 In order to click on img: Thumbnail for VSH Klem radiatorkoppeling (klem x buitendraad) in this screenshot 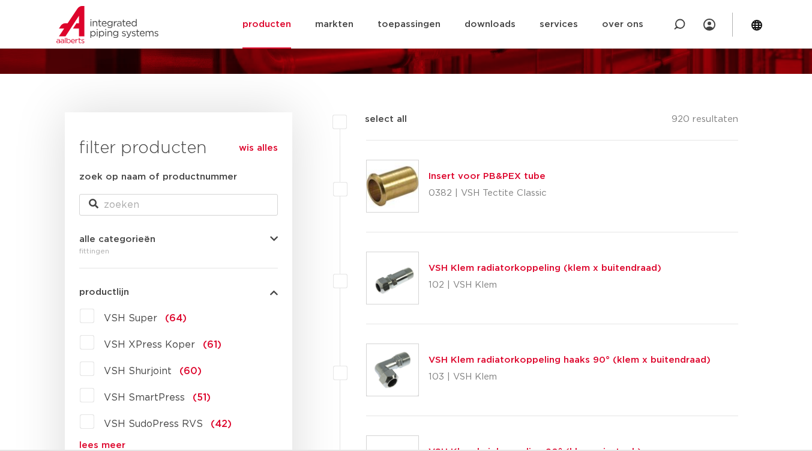, I will do `click(393, 278)`.